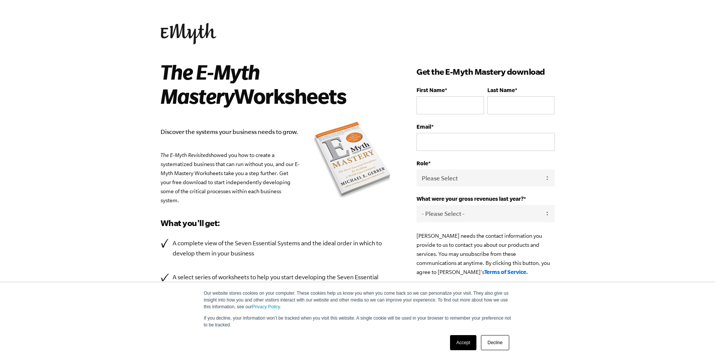  What do you see at coordinates (184, 155) in the screenshot?
I see `em: The E-Myth Revisited` at bounding box center [184, 155].